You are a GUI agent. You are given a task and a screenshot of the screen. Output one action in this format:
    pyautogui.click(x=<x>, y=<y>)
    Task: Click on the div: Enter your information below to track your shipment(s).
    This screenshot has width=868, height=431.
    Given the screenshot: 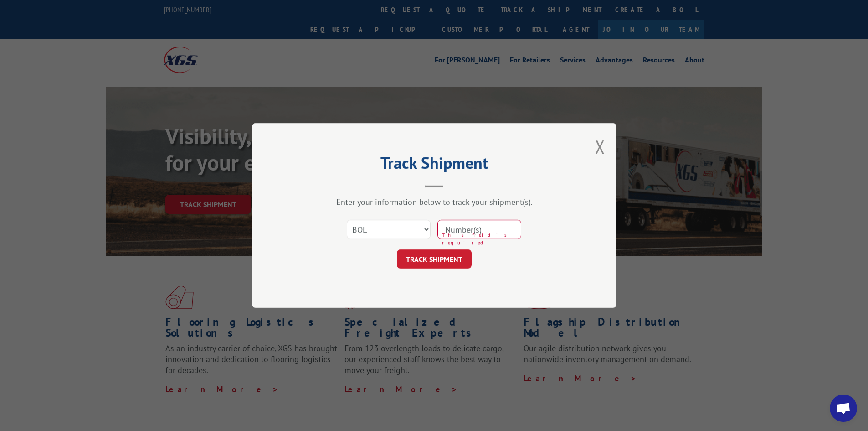 What is the action you would take?
    pyautogui.click(x=434, y=202)
    